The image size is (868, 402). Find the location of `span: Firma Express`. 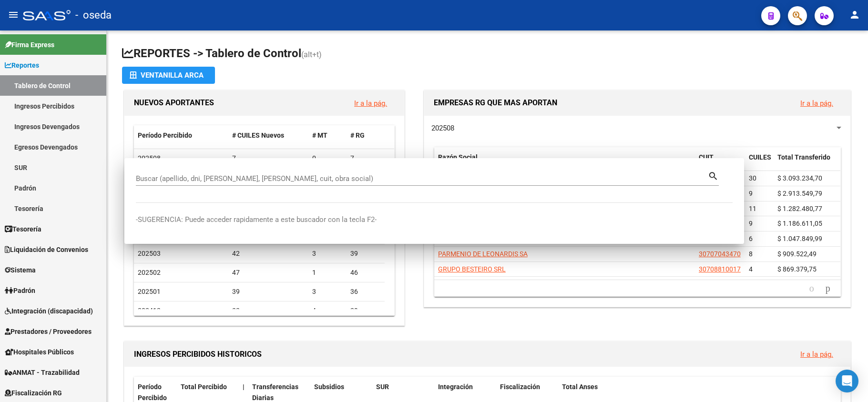

span: Firma Express is located at coordinates (30, 44).